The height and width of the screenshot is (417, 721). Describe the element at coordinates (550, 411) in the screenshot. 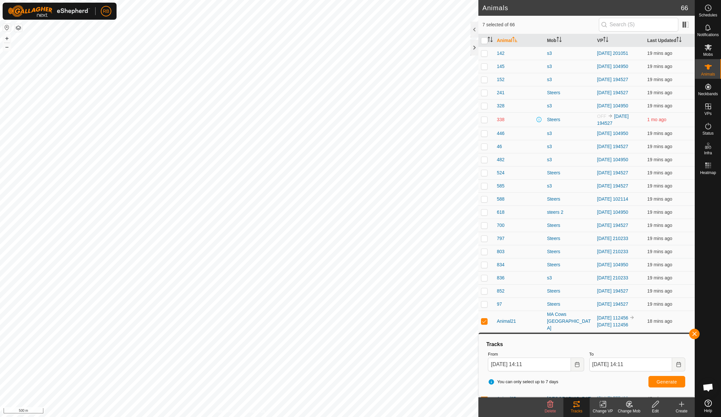

I see `span: Delete` at that location.